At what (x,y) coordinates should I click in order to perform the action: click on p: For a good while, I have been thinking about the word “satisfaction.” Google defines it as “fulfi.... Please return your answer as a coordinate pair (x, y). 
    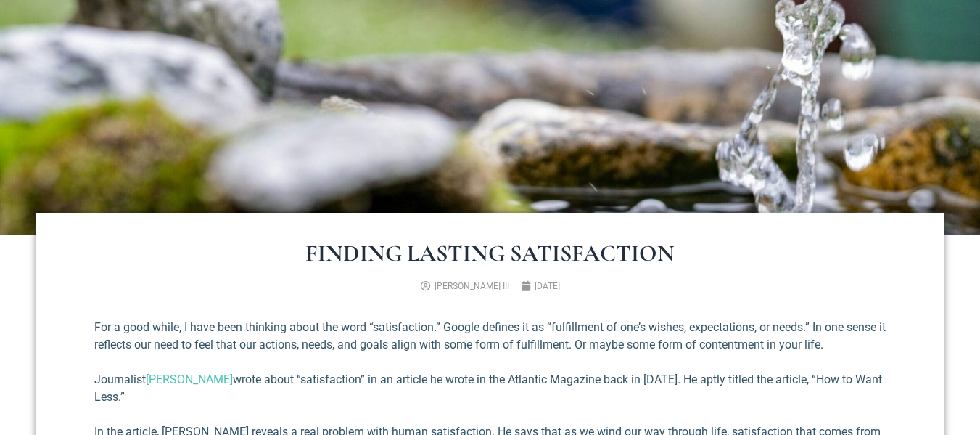
    Looking at the image, I should click on (490, 337).